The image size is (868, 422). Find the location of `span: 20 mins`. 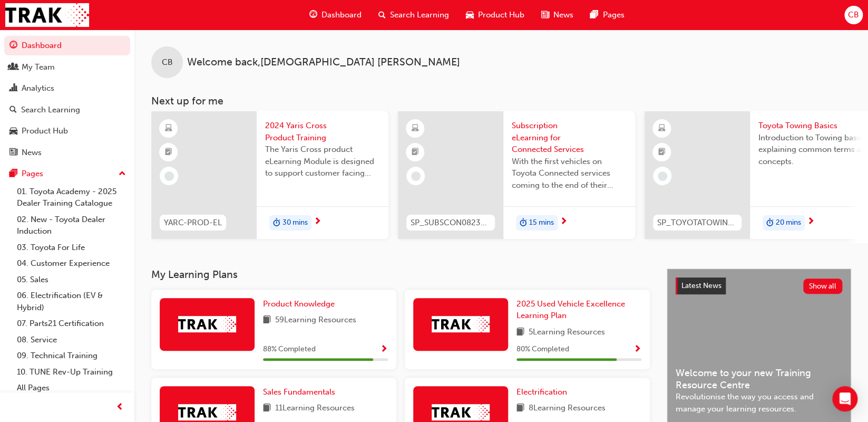

span: 20 mins is located at coordinates (788, 222).